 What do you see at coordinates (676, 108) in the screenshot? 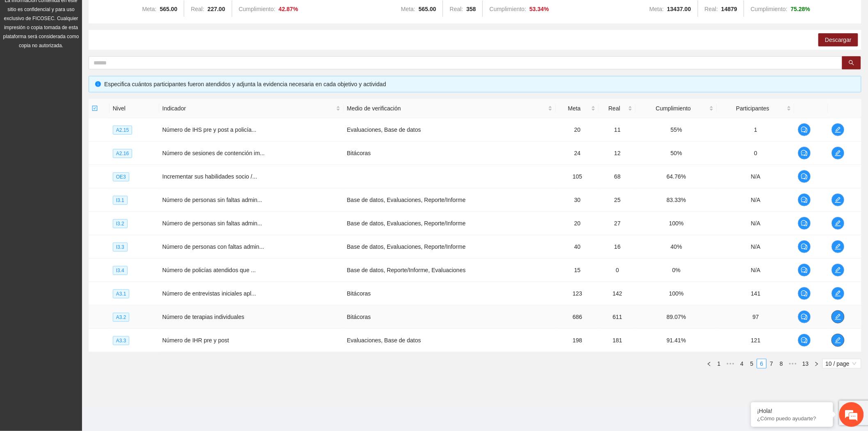
I see `th: Cumplimiento` at bounding box center [676, 108].